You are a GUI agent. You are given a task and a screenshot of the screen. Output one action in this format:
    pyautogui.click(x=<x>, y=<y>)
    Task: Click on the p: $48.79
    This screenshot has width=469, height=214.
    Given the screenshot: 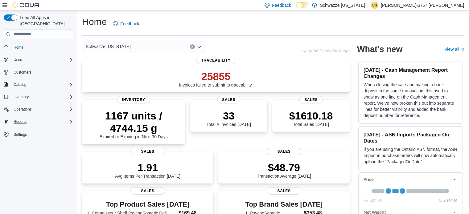 What is the action you would take?
    pyautogui.click(x=284, y=168)
    